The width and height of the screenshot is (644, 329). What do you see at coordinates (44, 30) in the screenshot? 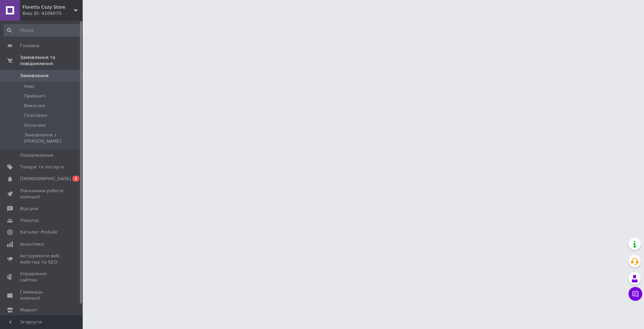
I see `input: Пошук` at bounding box center [44, 30].